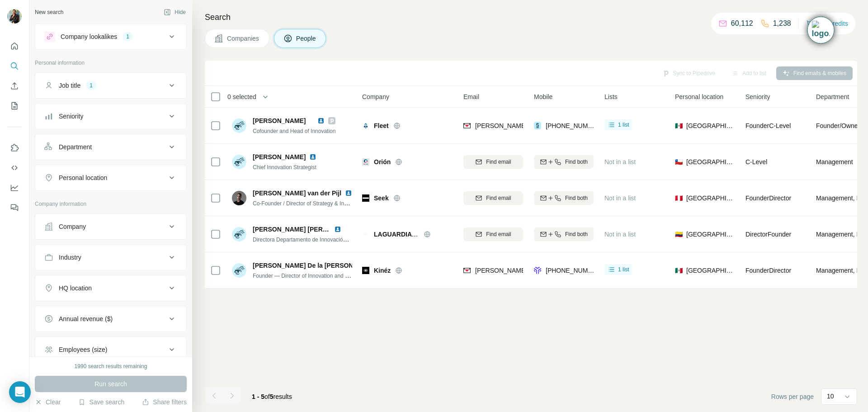 This screenshot has height=412, width=868. Describe the element at coordinates (742, 24) in the screenshot. I see `p: 60,112` at that location.